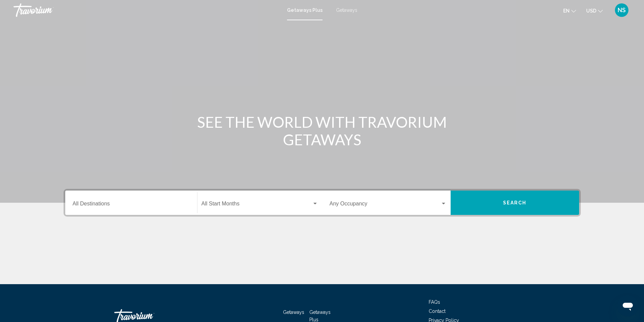  Describe the element at coordinates (305, 10) in the screenshot. I see `span: Getaways Plus` at that location.